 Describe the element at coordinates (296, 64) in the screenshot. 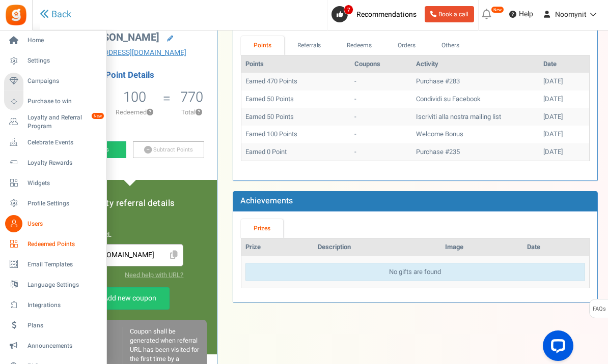

I see `th: Points` at that location.